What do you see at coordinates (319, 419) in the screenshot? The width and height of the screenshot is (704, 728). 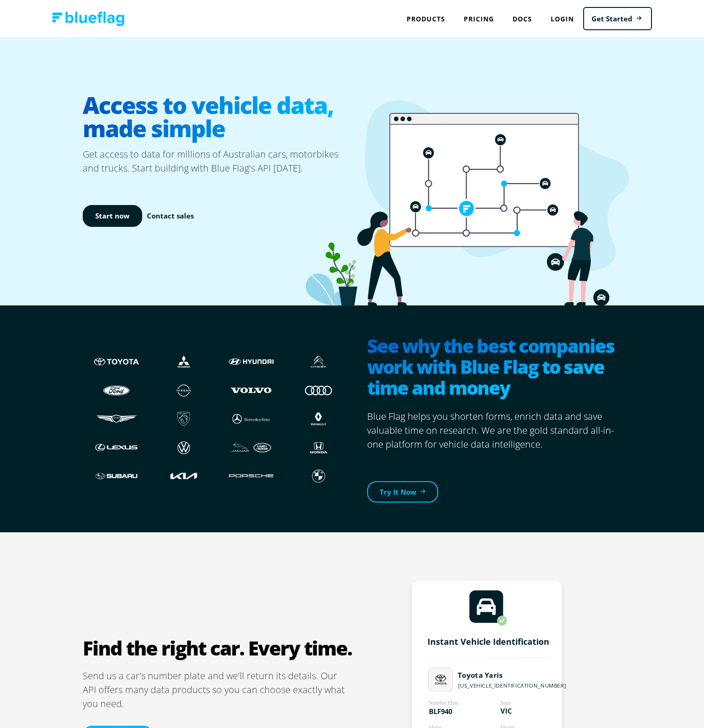 I see `img: Renault logo` at bounding box center [319, 419].